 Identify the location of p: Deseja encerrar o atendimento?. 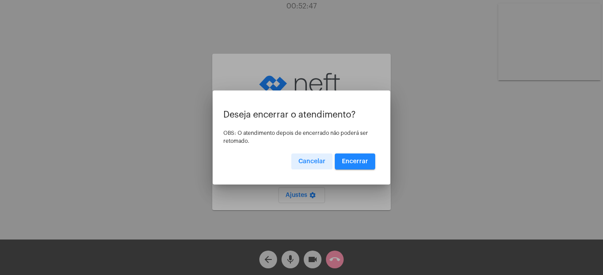
(302, 115).